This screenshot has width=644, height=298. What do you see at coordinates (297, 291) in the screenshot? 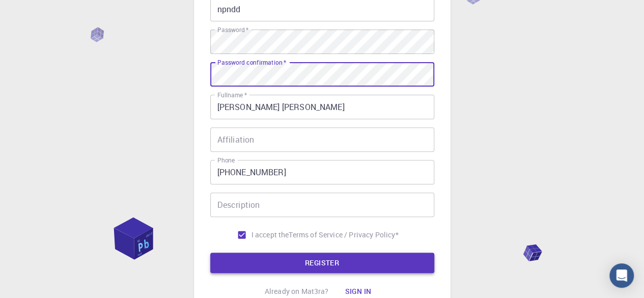
I see `p: Already on Mat3ra?` at bounding box center [297, 291].